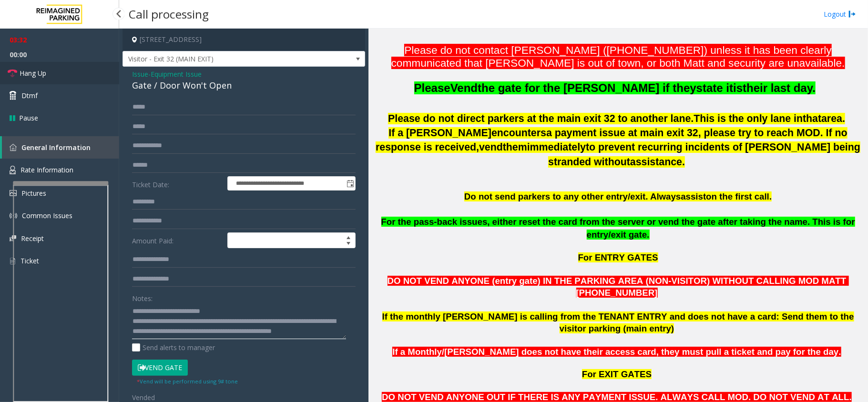 This screenshot has width=868, height=402. I want to click on span: Toggle popup, so click(350, 184).